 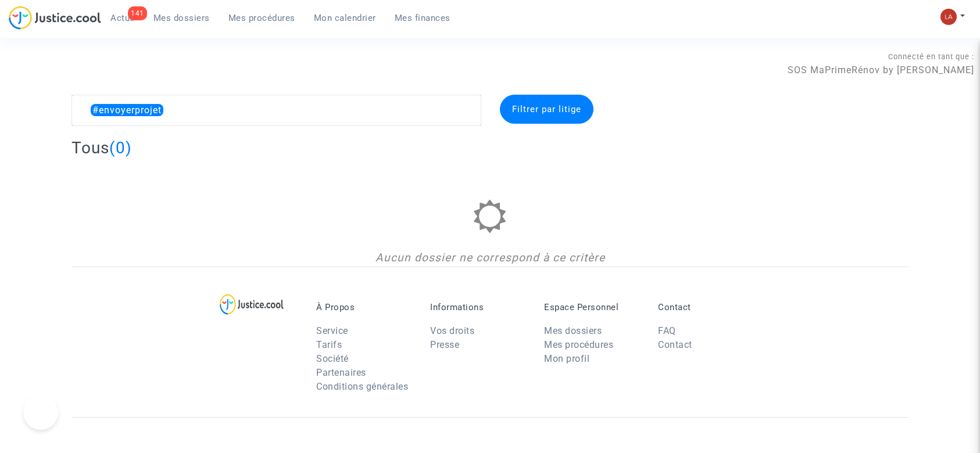 What do you see at coordinates (547, 110) in the screenshot?
I see `span: Filtrer par litige` at bounding box center [547, 110].